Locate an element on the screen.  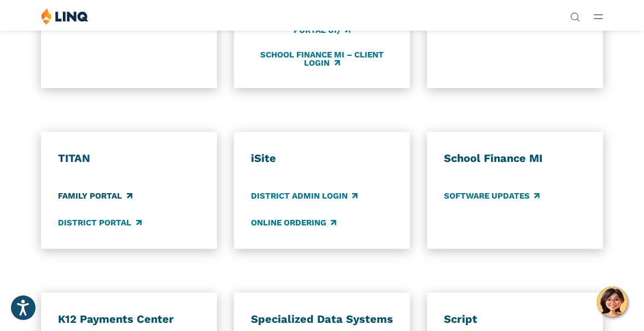
img: LINQ | K‑12 Software is located at coordinates (64, 16).